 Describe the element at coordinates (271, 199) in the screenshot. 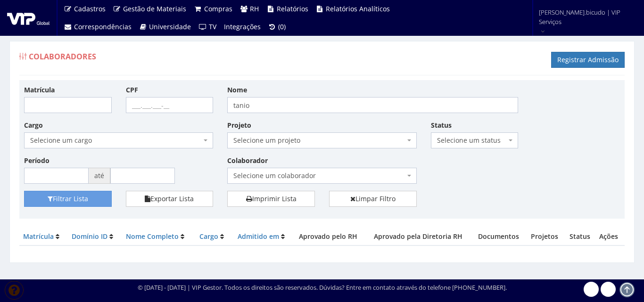

I see `a: Imprimir Lista` at that location.